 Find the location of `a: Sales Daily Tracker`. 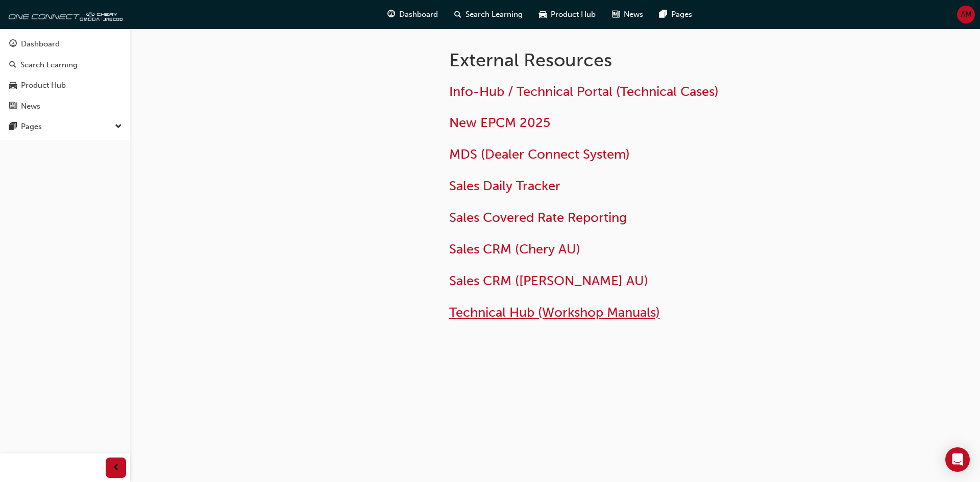

a: Sales Daily Tracker is located at coordinates (505, 186).